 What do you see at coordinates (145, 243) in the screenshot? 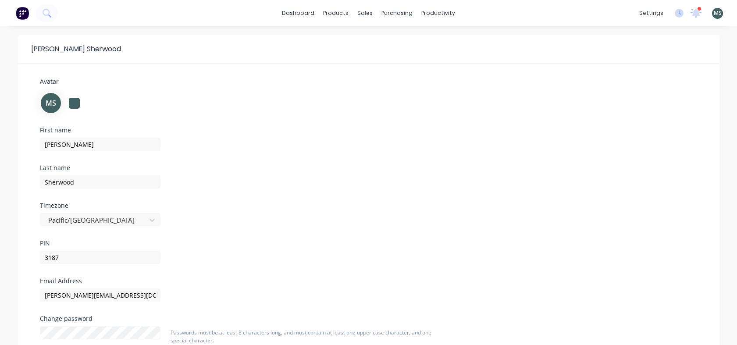
I see `div: PIN` at bounding box center [145, 243].